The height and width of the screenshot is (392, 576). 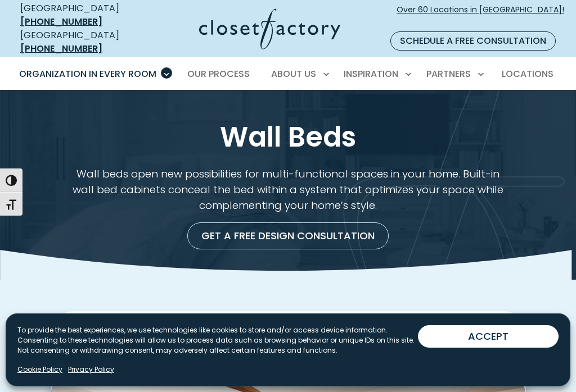 I want to click on span: Locations, so click(x=528, y=74).